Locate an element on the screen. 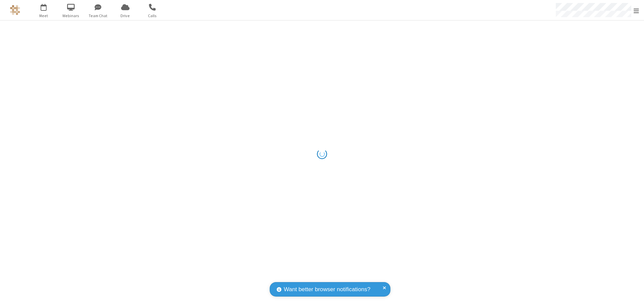 Image resolution: width=644 pixels, height=308 pixels. span: Want better browser notifications? is located at coordinates (327, 289).